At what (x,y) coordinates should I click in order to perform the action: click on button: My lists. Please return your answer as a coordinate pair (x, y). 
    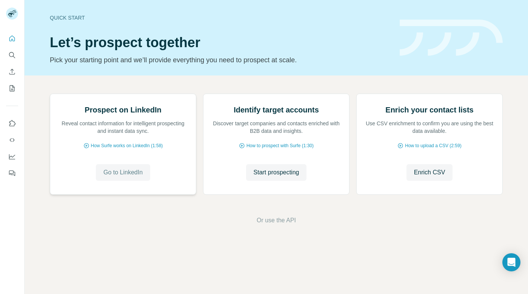
    Looking at the image, I should click on (12, 88).